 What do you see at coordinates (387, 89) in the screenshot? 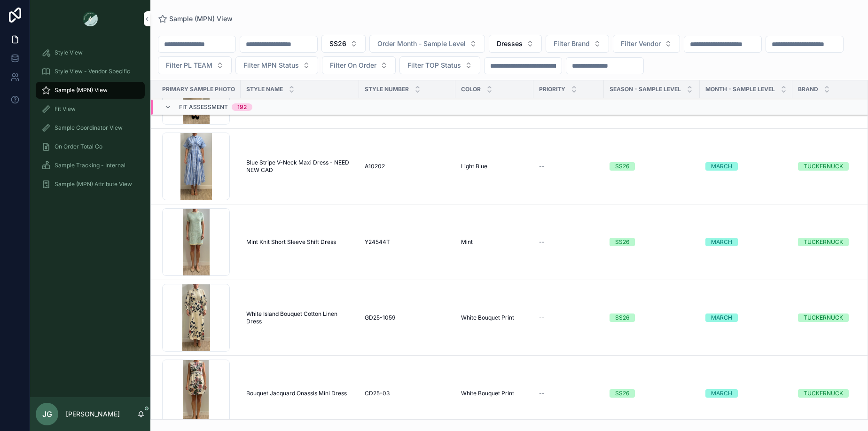
I see `span: Style Number` at bounding box center [387, 89].